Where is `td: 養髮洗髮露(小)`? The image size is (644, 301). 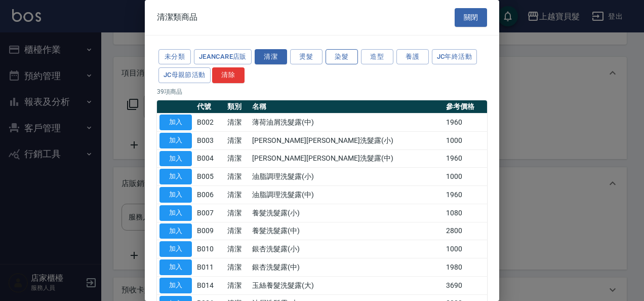 td: 養髮洗髮露(小) is located at coordinates (346, 213).